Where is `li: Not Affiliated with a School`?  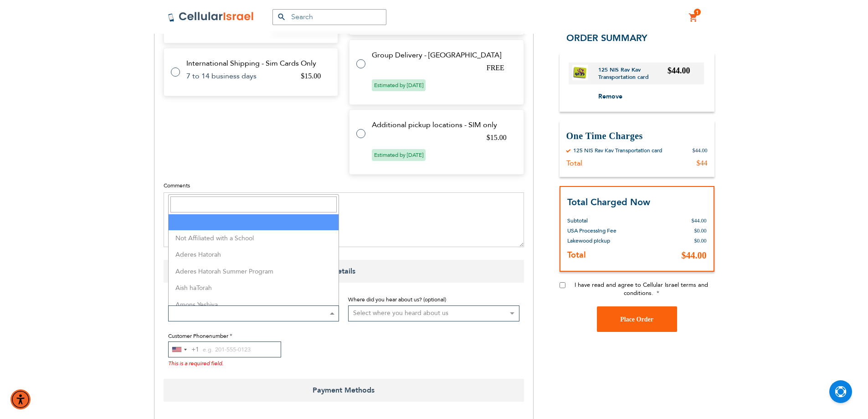 li: Not Affiliated with a School is located at coordinates (254, 238).